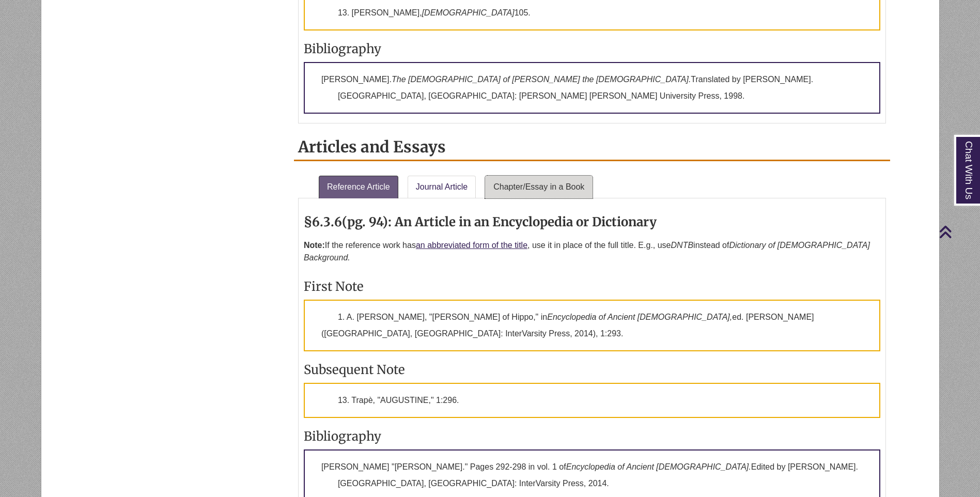 Image resolution: width=980 pixels, height=497 pixels. What do you see at coordinates (442, 187) in the screenshot?
I see `a: Journal Article` at bounding box center [442, 187].